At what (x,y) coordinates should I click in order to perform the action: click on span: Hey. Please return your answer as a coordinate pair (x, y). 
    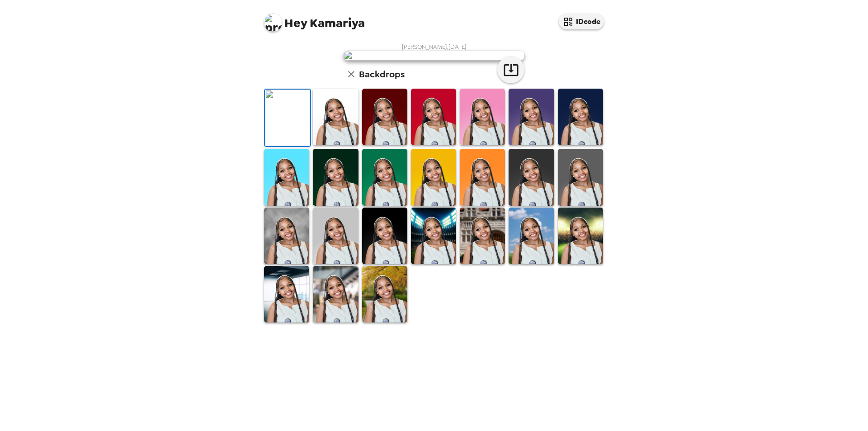
    Looking at the image, I should click on (296, 23).